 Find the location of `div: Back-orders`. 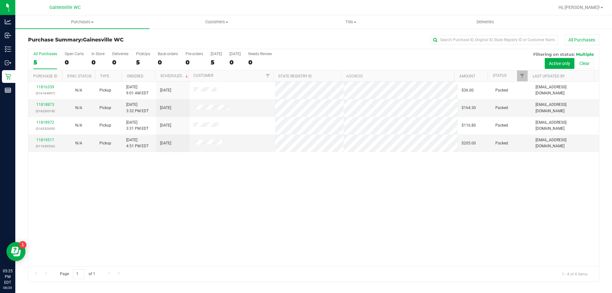

div: Back-orders is located at coordinates (168, 54).